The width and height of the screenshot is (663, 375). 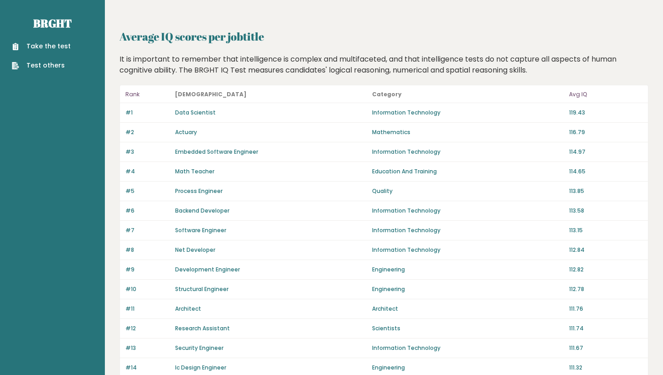 What do you see at coordinates (605, 191) in the screenshot?
I see `p: 113.85` at bounding box center [605, 191].